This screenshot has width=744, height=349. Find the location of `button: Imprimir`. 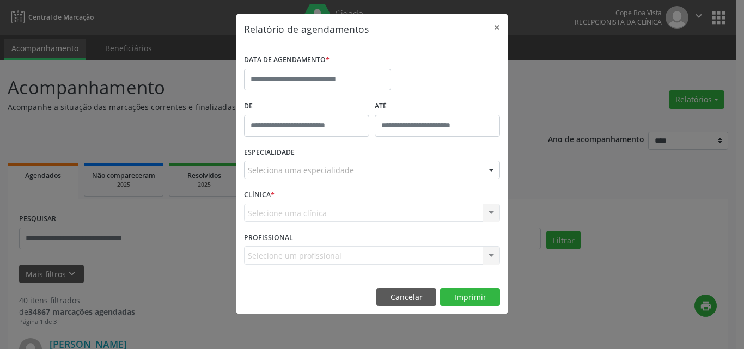

button: Imprimir is located at coordinates (470, 297).